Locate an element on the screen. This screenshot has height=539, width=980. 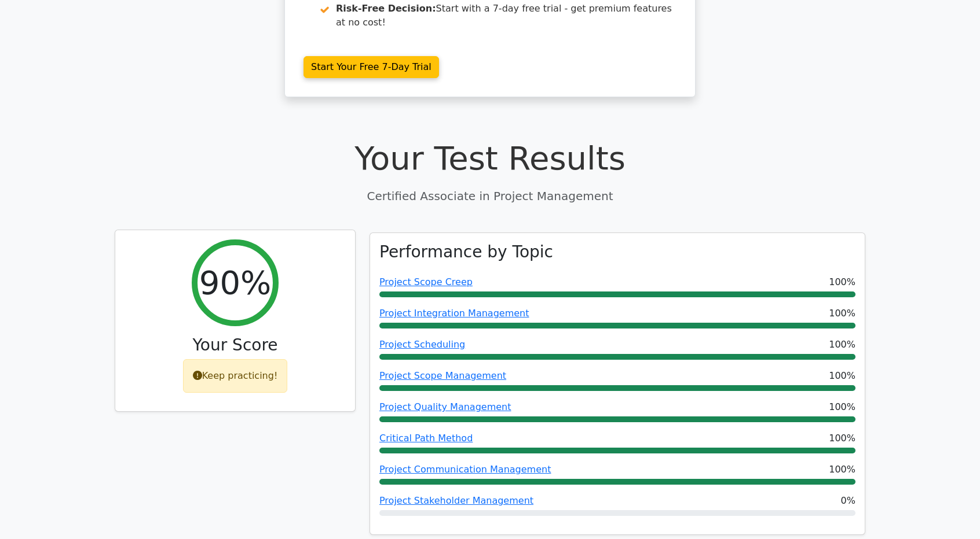
a: Project Quality Management is located at coordinates (445, 407).